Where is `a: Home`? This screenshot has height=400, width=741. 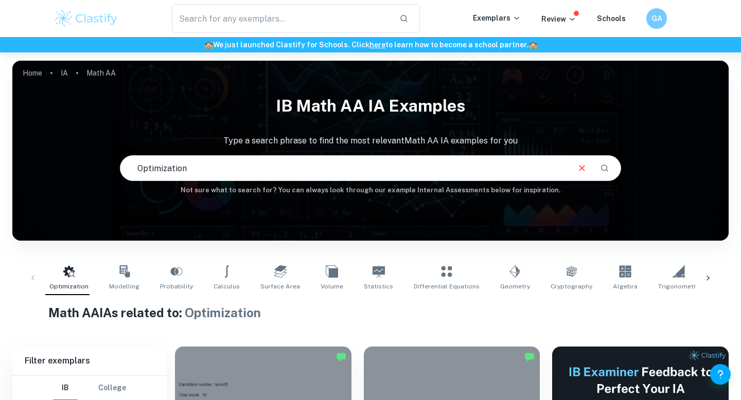 a: Home is located at coordinates (32, 73).